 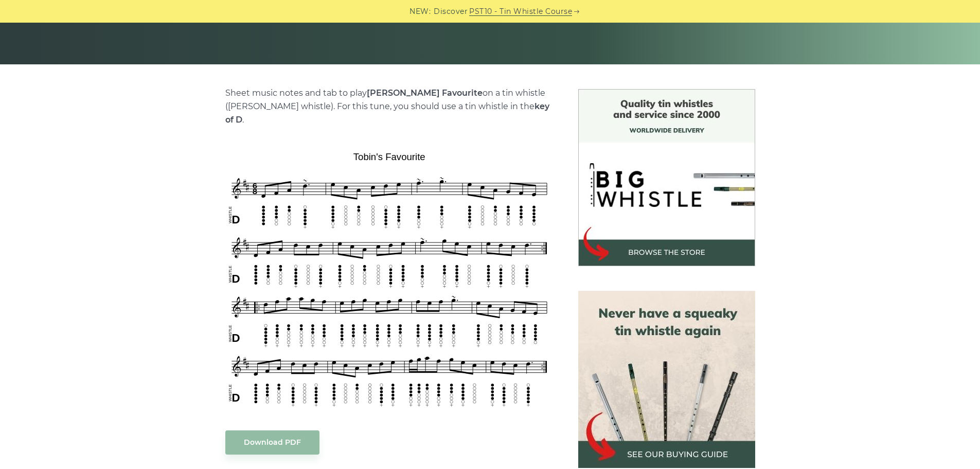 What do you see at coordinates (389, 279) in the screenshot?
I see `img: Tobin's Favourite Tin Whistle Tabs & Sheet Music` at bounding box center [389, 279].